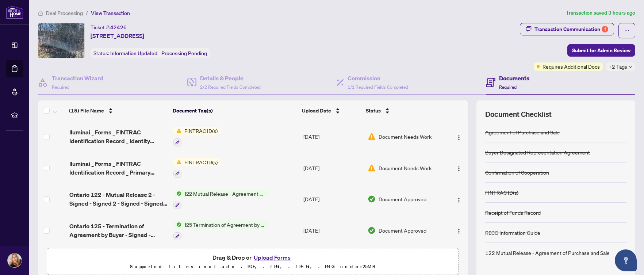  What do you see at coordinates (512, 233) in the screenshot?
I see `div: RECO Information Guide` at bounding box center [512, 233].